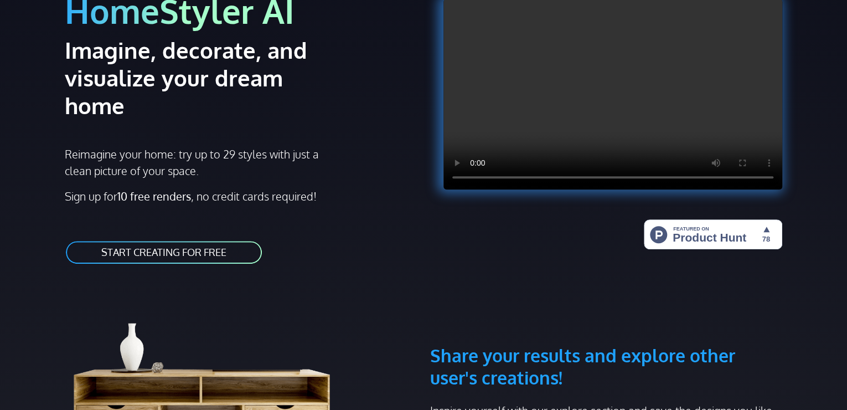 The height and width of the screenshot is (410, 847). What do you see at coordinates (241, 196) in the screenshot?
I see `p: Sign up for , no credit cards required!` at bounding box center [241, 196].